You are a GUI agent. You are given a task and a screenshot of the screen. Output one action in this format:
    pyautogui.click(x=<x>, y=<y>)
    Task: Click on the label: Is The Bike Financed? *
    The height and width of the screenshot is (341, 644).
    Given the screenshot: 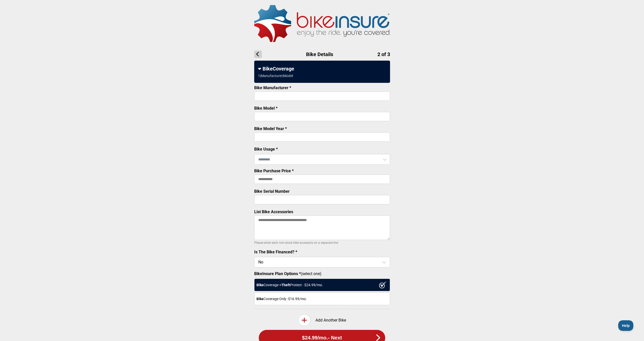 What is the action you would take?
    pyautogui.click(x=276, y=252)
    